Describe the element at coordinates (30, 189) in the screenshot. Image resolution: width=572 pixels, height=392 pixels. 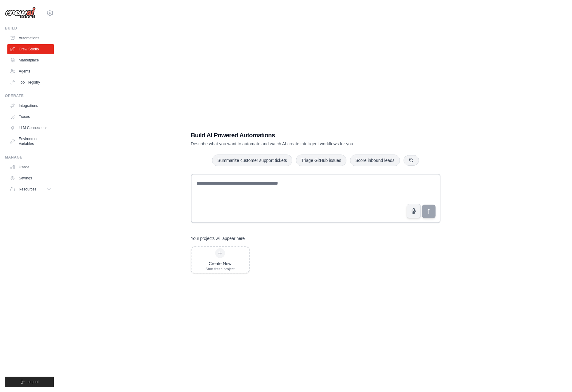
I see `button: Resources` at that location.